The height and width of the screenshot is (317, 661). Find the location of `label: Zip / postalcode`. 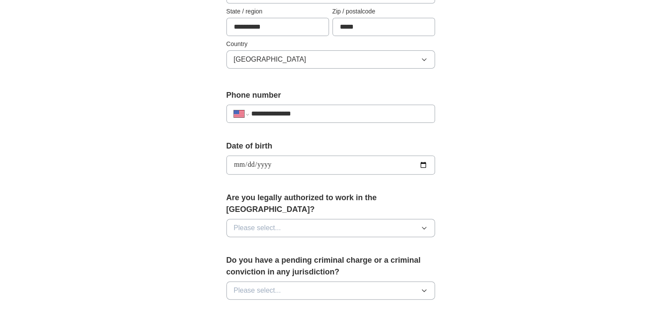

label: Zip / postalcode is located at coordinates (384, 11).